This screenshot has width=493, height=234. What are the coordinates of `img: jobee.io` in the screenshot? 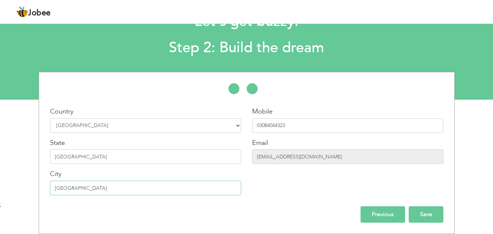 It's located at (22, 12).